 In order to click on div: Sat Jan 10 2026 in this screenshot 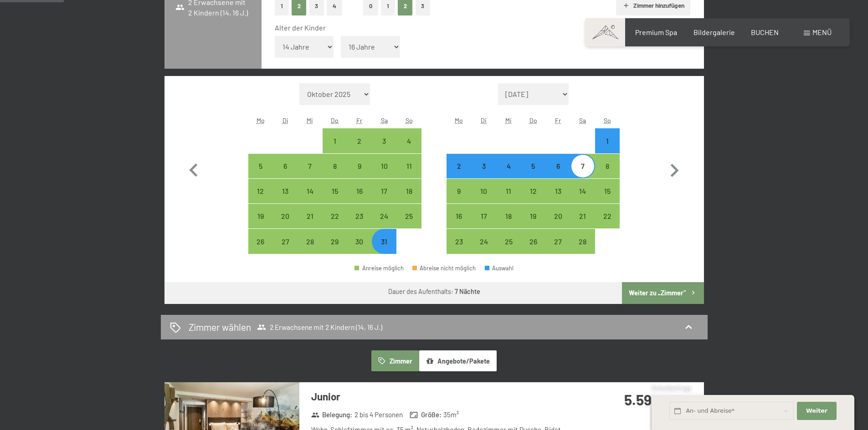, I will do `click(384, 166)`.